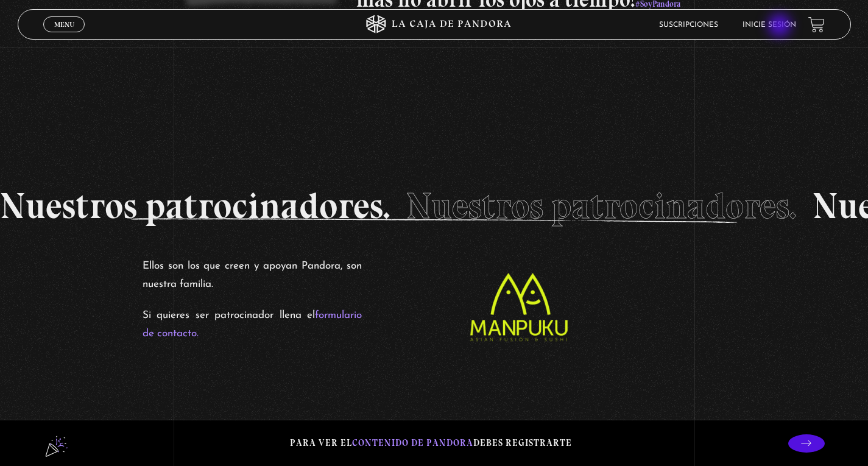  I want to click on p: Si quieres ser patrocinador llena el, so click(252, 325).